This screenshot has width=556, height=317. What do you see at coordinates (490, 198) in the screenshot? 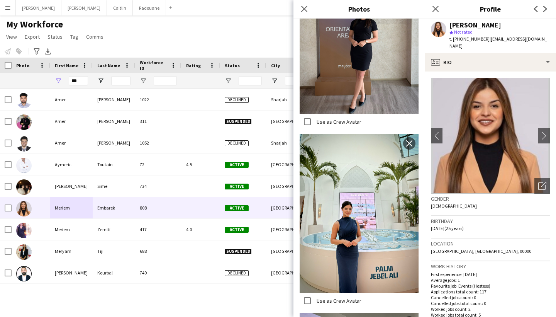
I see `h3: Gender` at bounding box center [490, 198].